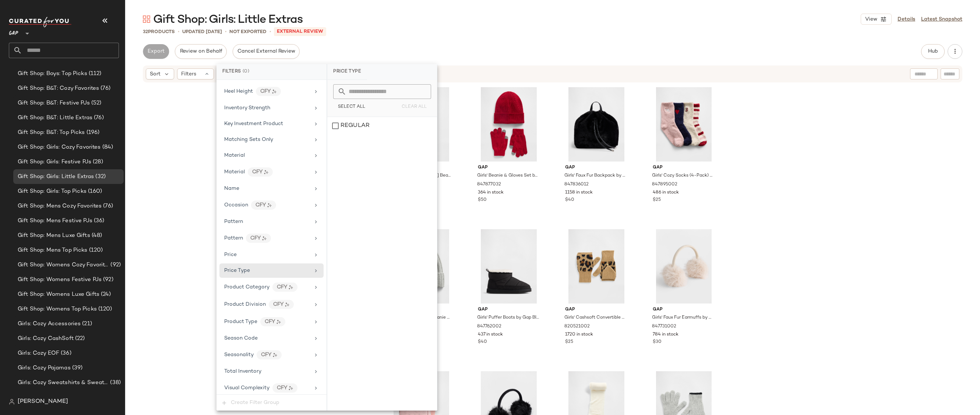 This screenshot has height=415, width=980. What do you see at coordinates (100, 177) in the screenshot?
I see `span: (32)` at bounding box center [100, 177].